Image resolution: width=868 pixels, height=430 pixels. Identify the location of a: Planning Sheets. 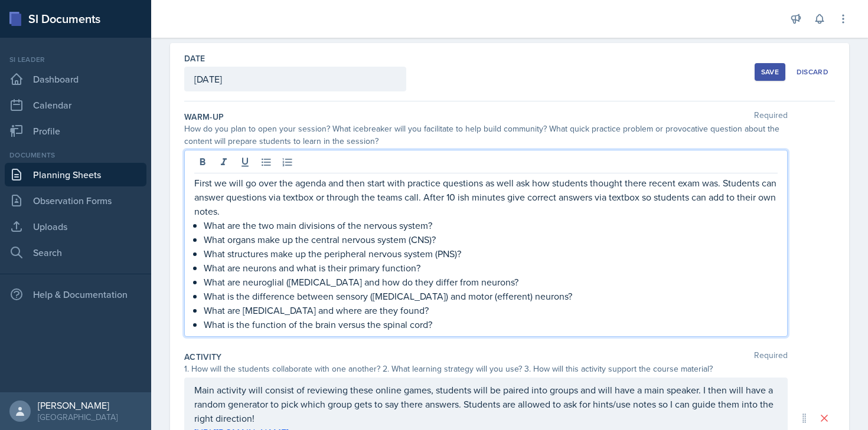
(75, 174).